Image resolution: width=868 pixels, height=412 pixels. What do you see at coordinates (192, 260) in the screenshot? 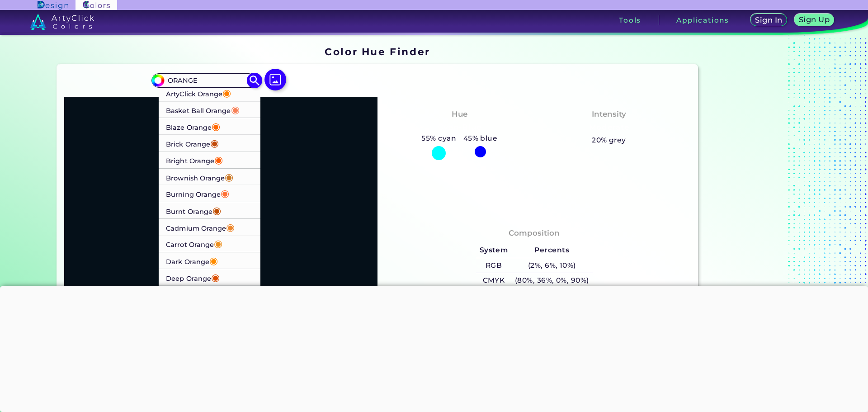
I see `p: Dark Orange` at bounding box center [192, 260].